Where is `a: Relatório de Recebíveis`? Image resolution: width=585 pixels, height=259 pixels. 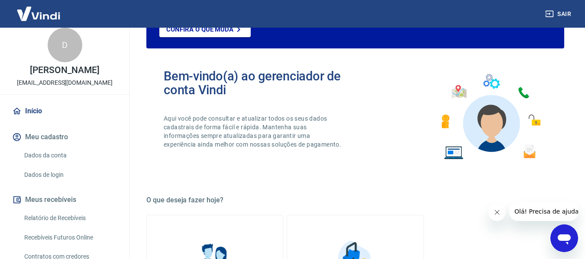 a: Relatório de Recebíveis is located at coordinates (70, 218).